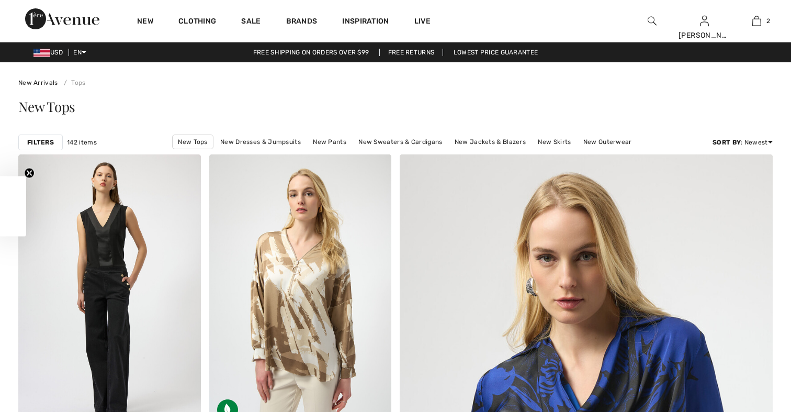 The image size is (791, 412). Describe the element at coordinates (29, 173) in the screenshot. I see `button: Close teaser` at that location.